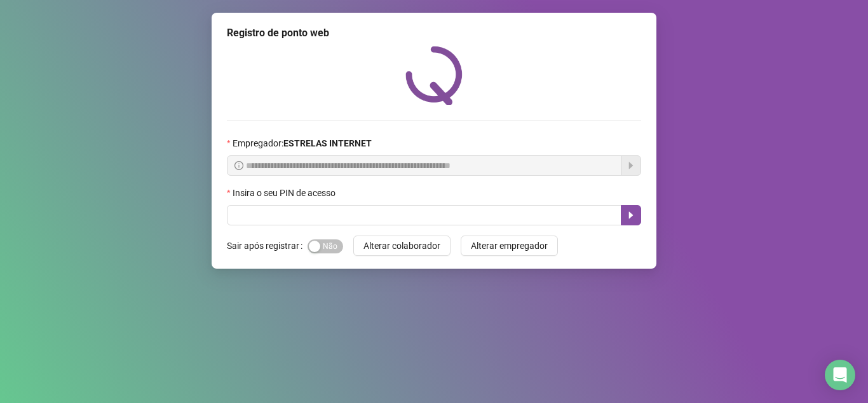 The height and width of the screenshot is (403, 868). What do you see at coordinates (434, 75) in the screenshot?
I see `img: QRPoint` at bounding box center [434, 75].